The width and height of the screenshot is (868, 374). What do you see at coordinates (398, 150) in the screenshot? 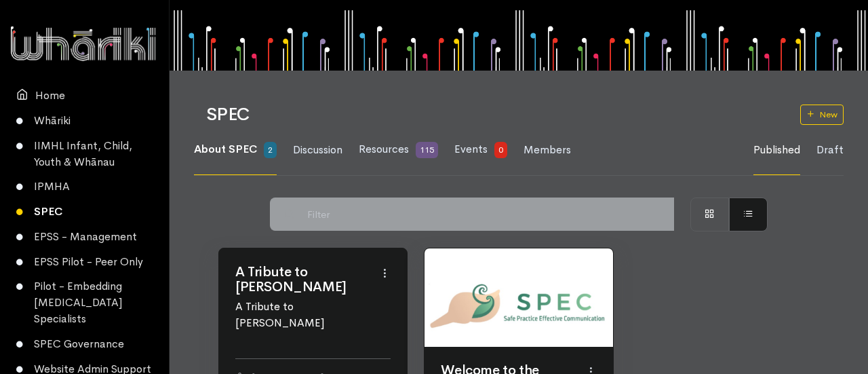
I see `a: Resources 115` at bounding box center [398, 150].